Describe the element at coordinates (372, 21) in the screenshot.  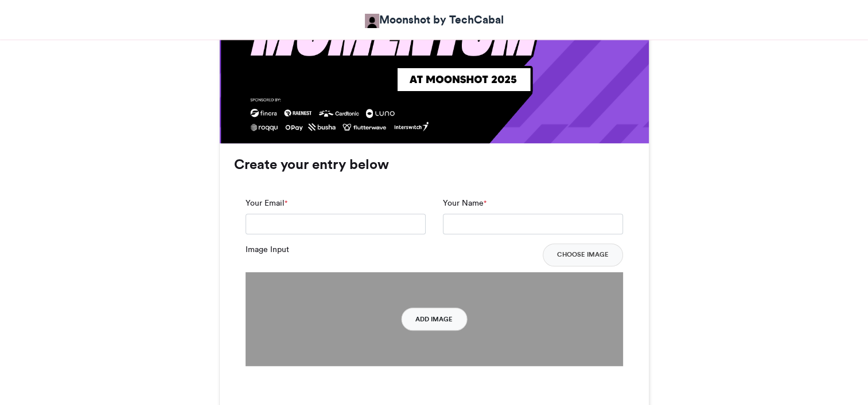
I see `img: Moonshot by TechCabal` at that location.